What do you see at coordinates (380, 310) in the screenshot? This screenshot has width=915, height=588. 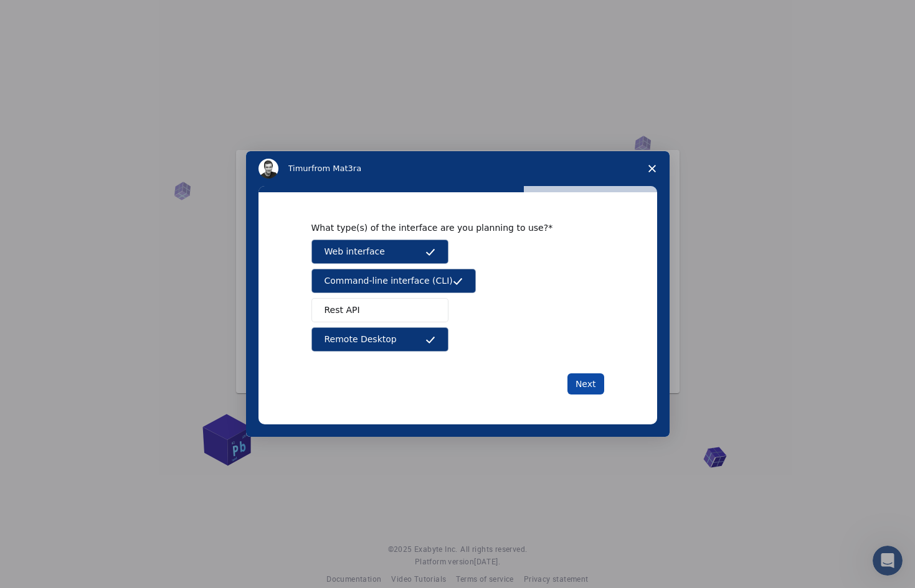 I see `button: Rest API` at bounding box center [380, 310].